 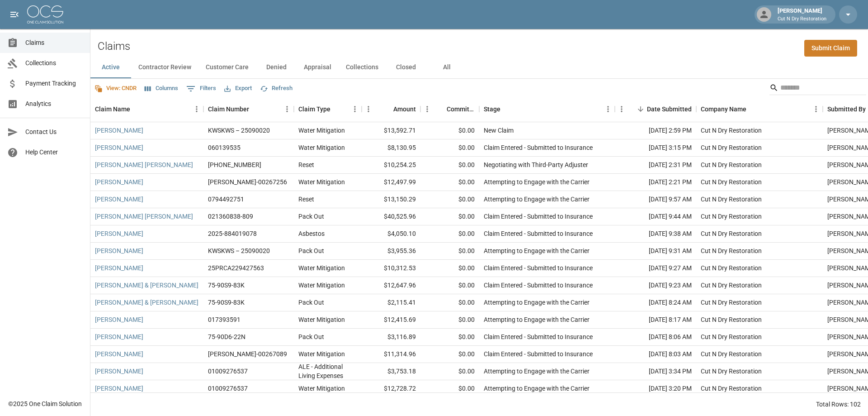 What do you see at coordinates (229, 109) in the screenshot?
I see `div: Claim Number` at bounding box center [229, 109].